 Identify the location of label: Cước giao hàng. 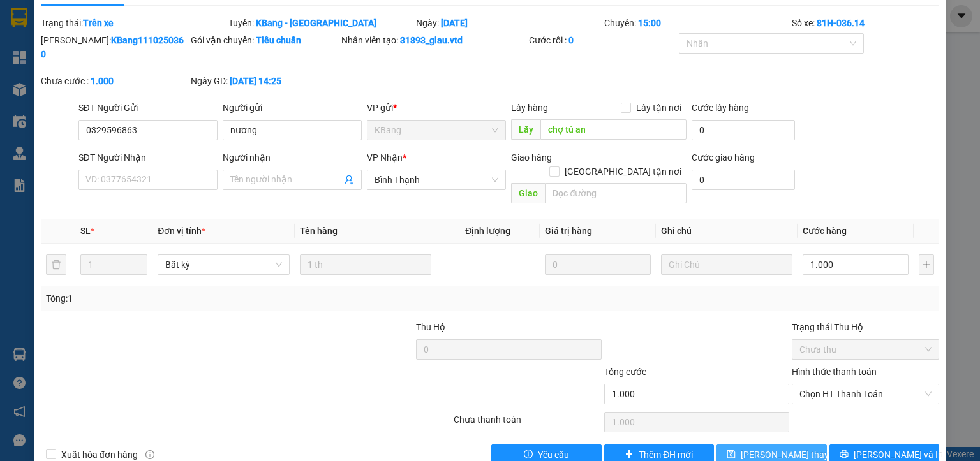
(722, 157).